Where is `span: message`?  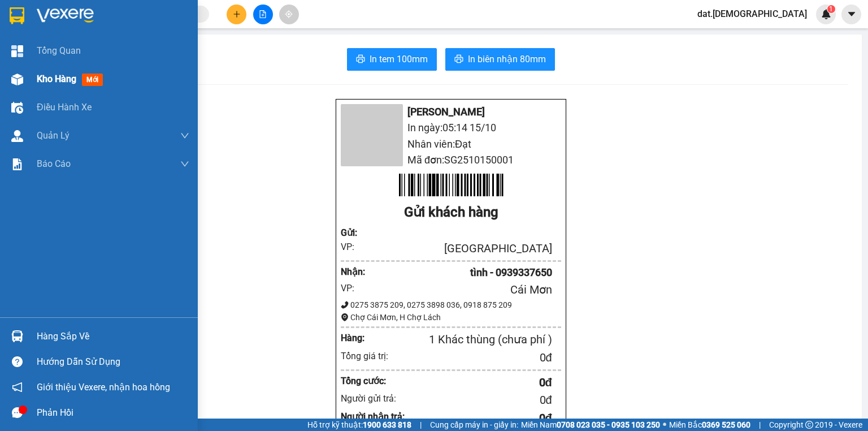 span: message is located at coordinates (17, 412).